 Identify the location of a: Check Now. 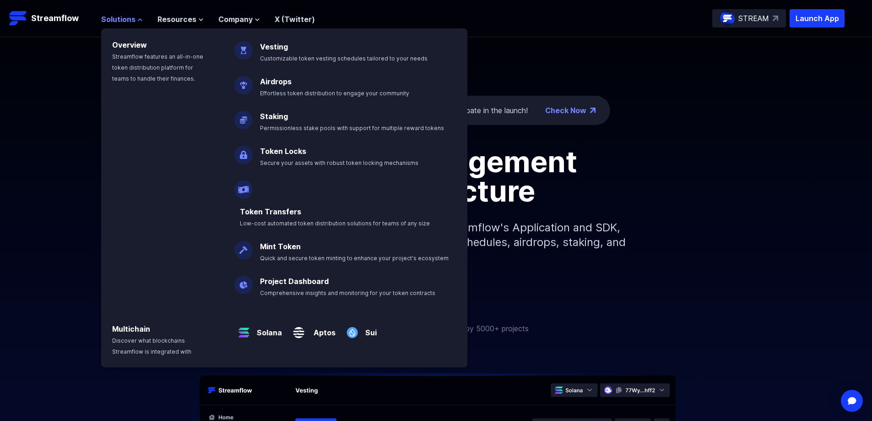
(566, 110).